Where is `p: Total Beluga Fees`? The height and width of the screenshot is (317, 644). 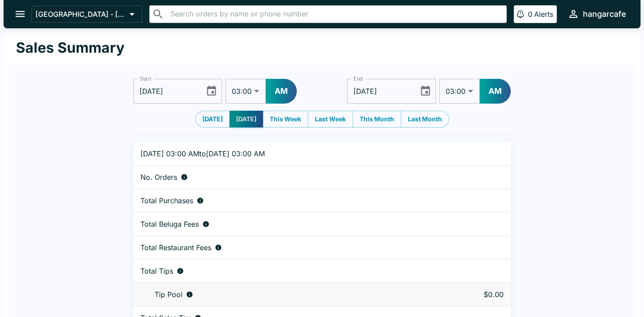 p: Total Beluga Fees is located at coordinates (170, 224).